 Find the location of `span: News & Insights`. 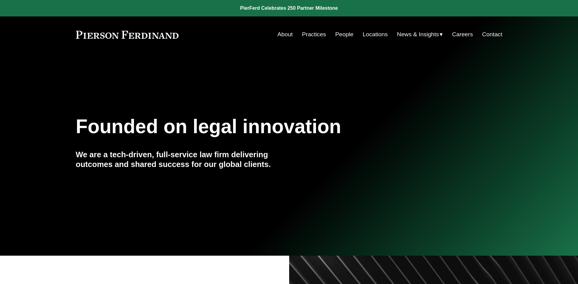

span: News & Insights is located at coordinates (418, 34).